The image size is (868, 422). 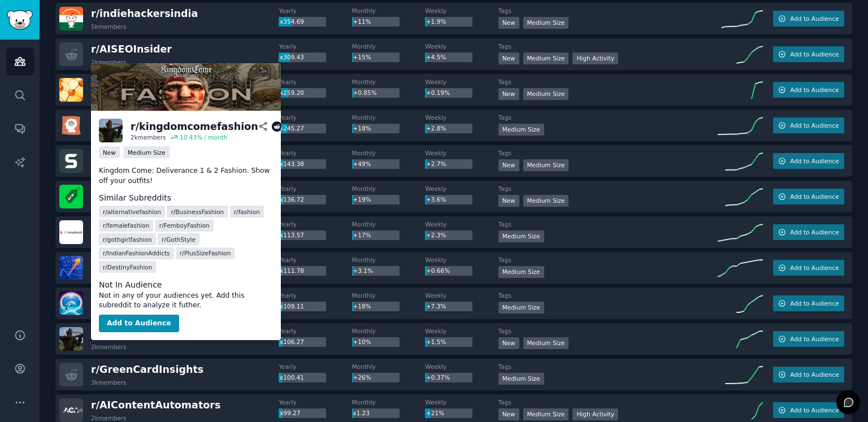 What do you see at coordinates (126, 225) in the screenshot?
I see `span: r/ femalefashion` at bounding box center [126, 225].